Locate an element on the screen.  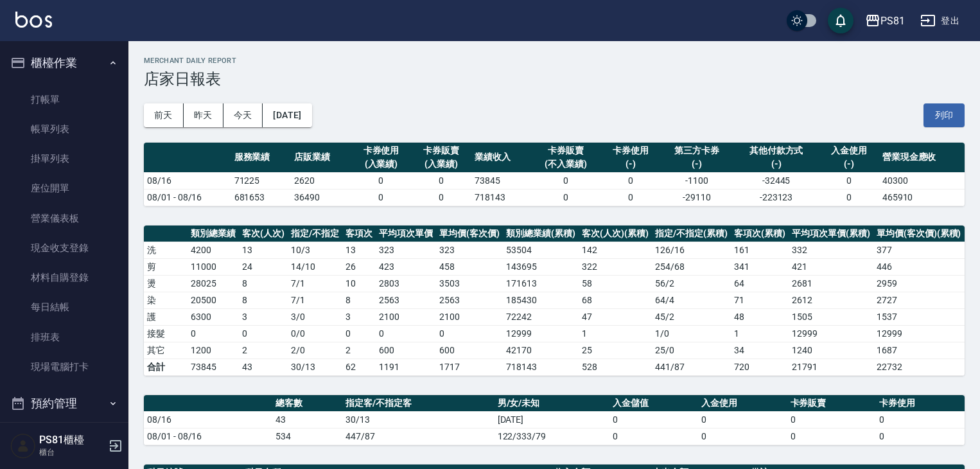
button: 預約管理 is located at coordinates (64, 403).